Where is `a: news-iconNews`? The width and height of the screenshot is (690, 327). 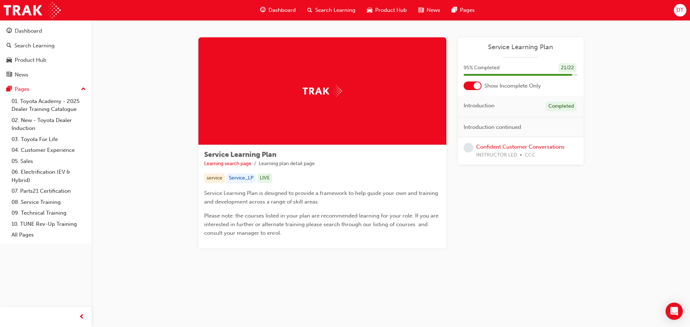
a: news-iconNews is located at coordinates (429, 10).